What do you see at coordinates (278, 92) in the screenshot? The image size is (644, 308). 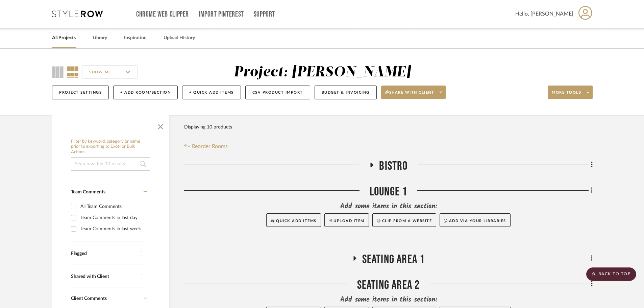 I see `button: CSV Product Import` at bounding box center [278, 92].